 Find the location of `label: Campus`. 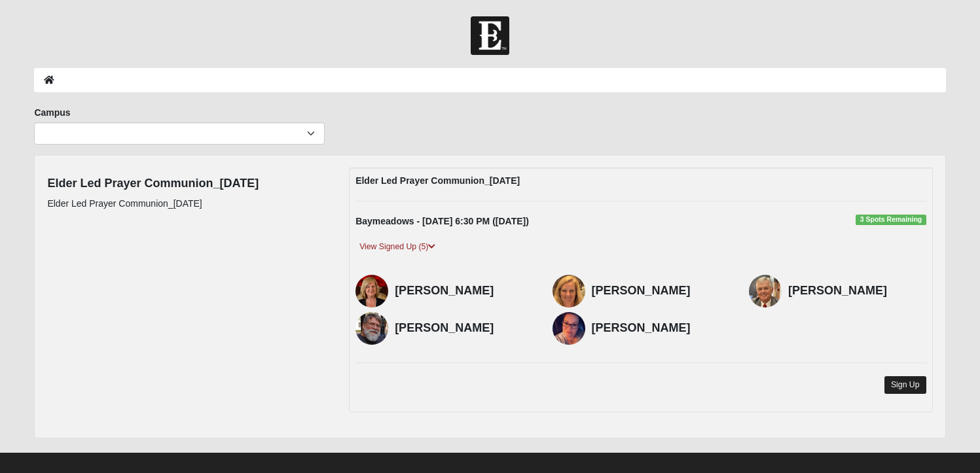

label: Campus is located at coordinates (52, 112).